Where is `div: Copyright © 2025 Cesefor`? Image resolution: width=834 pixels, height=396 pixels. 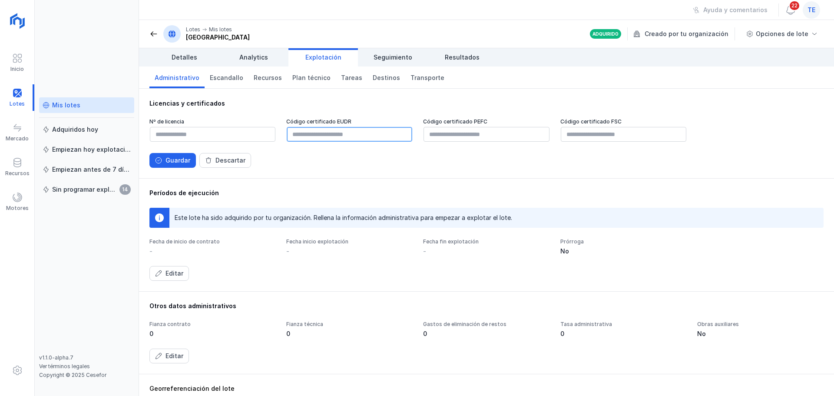
div: Copyright © 2025 Cesefor is located at coordinates (86, 375).